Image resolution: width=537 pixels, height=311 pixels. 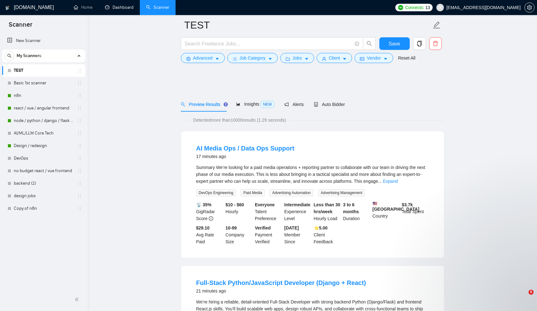 What do you see at coordinates (531, 292) in the screenshot?
I see `span: 5` at bounding box center [531, 292].